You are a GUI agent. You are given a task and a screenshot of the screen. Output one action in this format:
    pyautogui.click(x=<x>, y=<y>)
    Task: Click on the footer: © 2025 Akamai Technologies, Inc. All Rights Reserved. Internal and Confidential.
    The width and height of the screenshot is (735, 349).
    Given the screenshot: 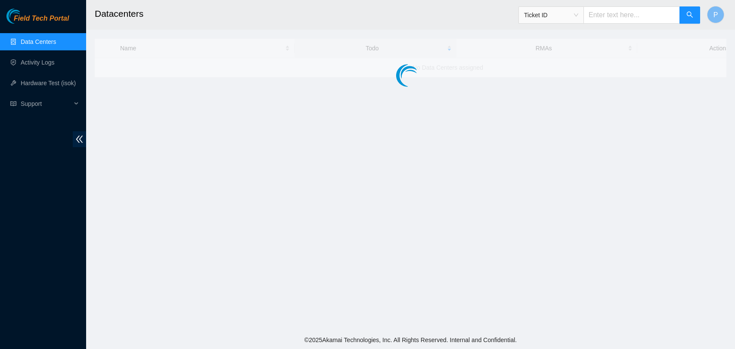 What is the action you would take?
    pyautogui.click(x=410, y=340)
    